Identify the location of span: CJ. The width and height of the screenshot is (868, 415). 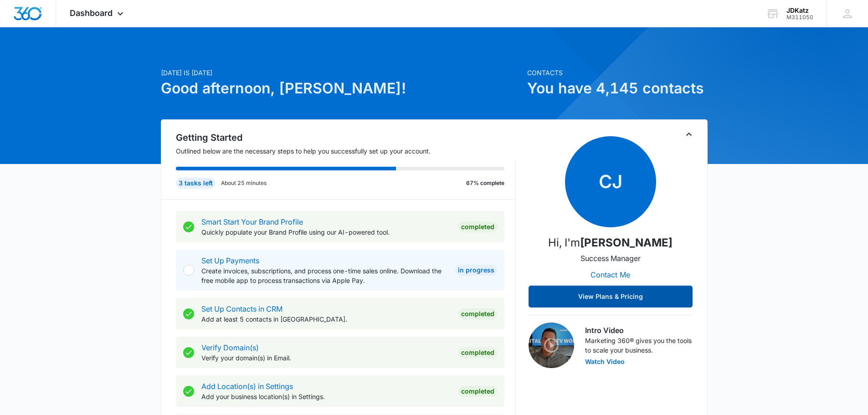
(611, 182).